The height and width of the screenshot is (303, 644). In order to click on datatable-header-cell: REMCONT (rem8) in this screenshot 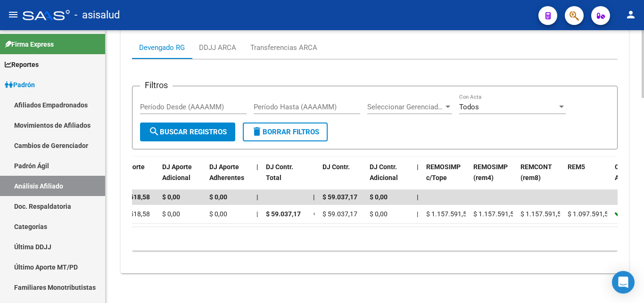, I will do `click(540, 177)`.